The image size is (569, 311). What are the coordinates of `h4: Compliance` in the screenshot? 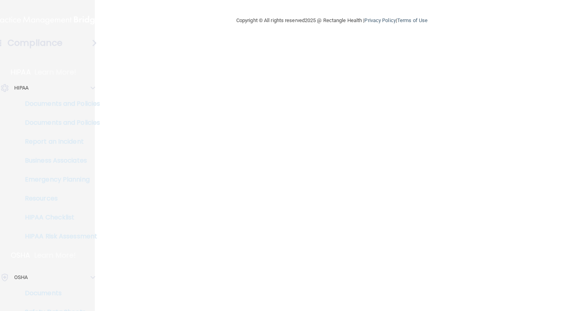 It's located at (35, 43).